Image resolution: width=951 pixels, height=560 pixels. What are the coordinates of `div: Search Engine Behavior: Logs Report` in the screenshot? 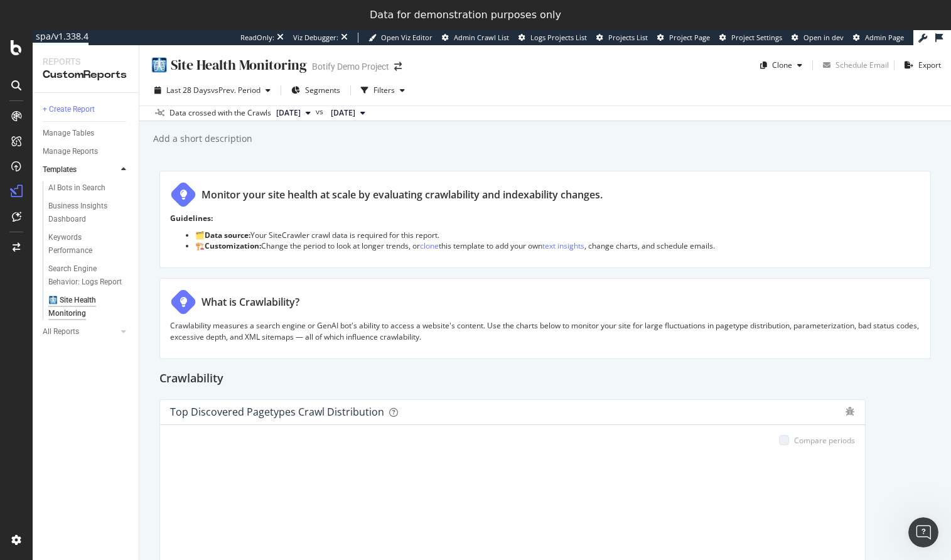 It's located at (86, 276).